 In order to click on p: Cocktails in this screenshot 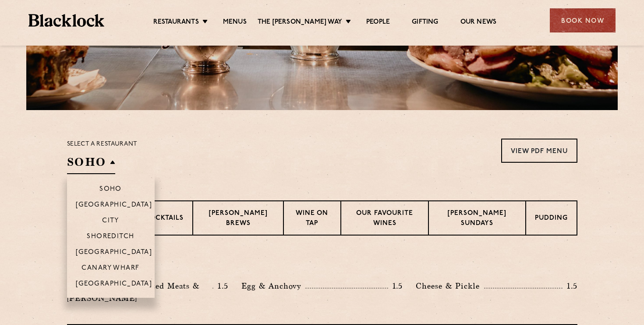, I will do `click(164, 219)`.